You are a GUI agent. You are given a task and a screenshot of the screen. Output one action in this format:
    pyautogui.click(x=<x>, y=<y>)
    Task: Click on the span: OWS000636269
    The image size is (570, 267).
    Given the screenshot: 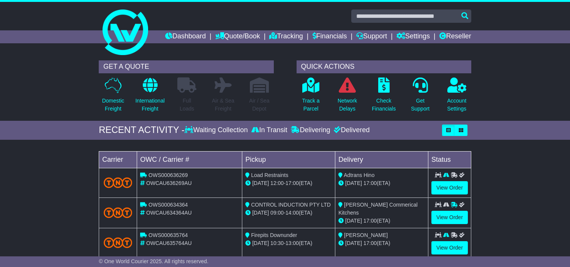 What is the action you would take?
    pyautogui.click(x=168, y=175)
    